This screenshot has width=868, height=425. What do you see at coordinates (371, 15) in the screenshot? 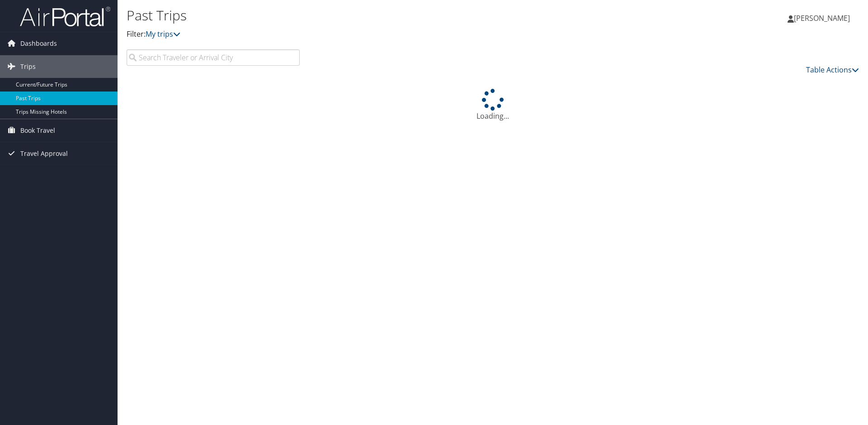
I see `h1: Past Trips` at bounding box center [371, 15].